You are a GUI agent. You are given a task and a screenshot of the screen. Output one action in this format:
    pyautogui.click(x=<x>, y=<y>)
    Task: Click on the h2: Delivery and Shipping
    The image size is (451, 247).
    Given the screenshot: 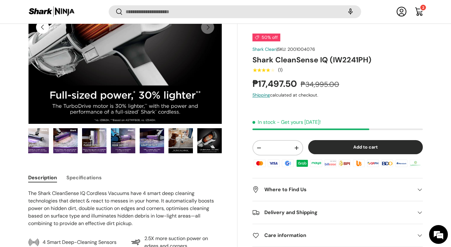 What is the action you would take?
    pyautogui.click(x=333, y=213)
    